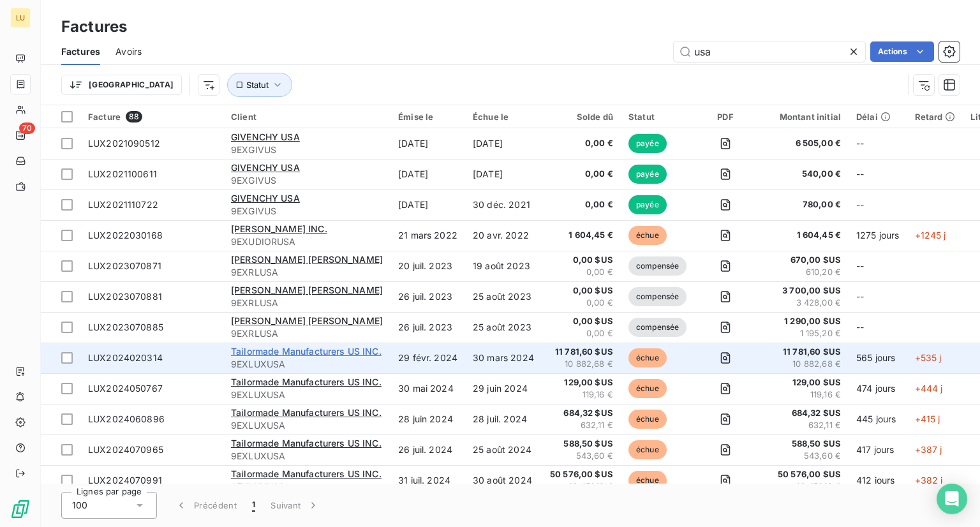 Image resolution: width=980 pixels, height=527 pixels. Describe the element at coordinates (504, 117) in the screenshot. I see `div: Échue le` at that location.